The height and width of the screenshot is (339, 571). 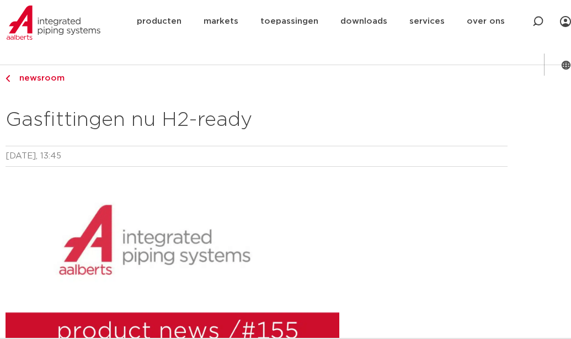 I want to click on img: chevron-right.svg, so click(x=8, y=78).